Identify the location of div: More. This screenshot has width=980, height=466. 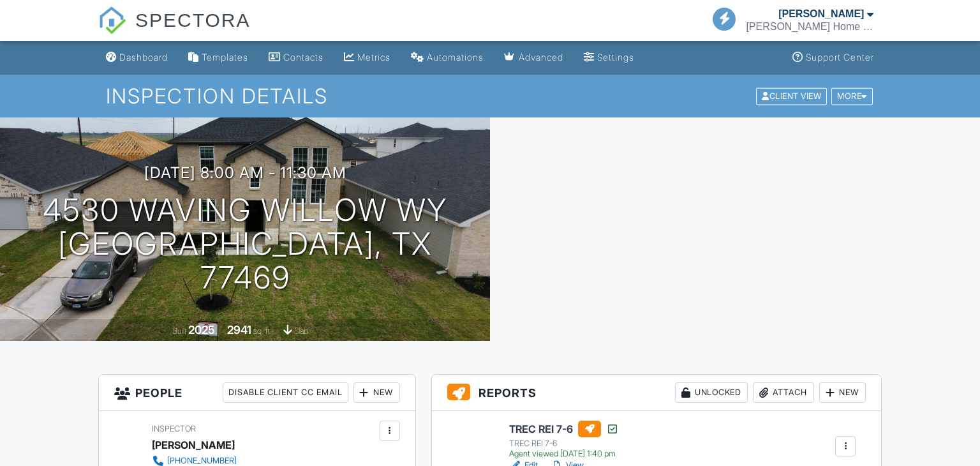
(852, 96).